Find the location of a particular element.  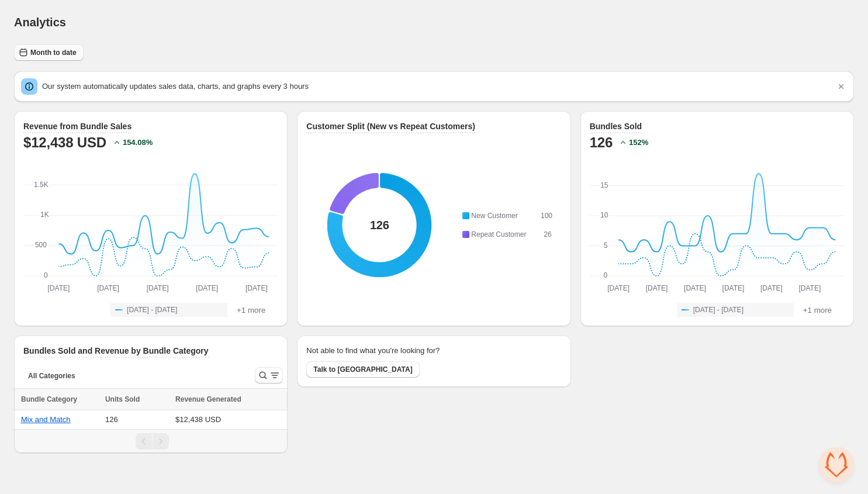

text: 10 is located at coordinates (605, 215).